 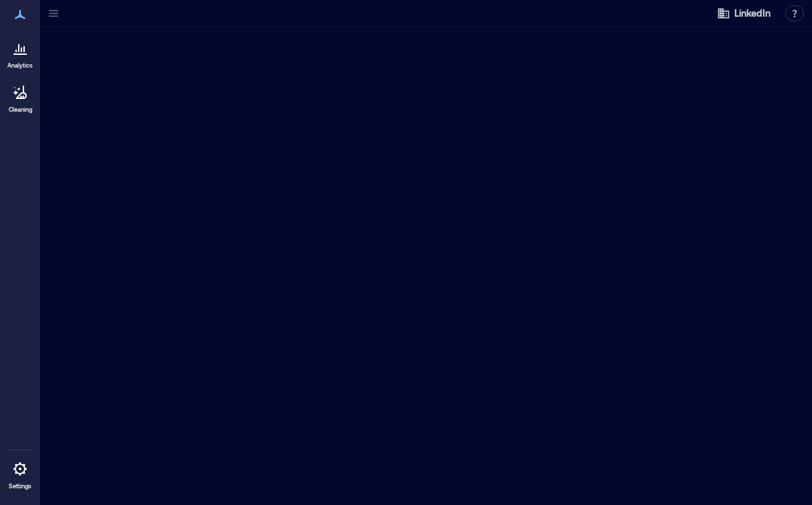 What do you see at coordinates (20, 486) in the screenshot?
I see `p: Settings` at bounding box center [20, 486].